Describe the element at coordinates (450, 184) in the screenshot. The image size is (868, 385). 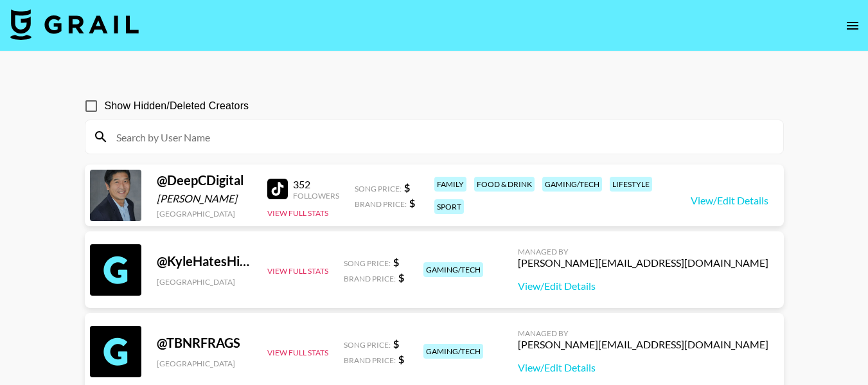
I see `div: family` at that location.